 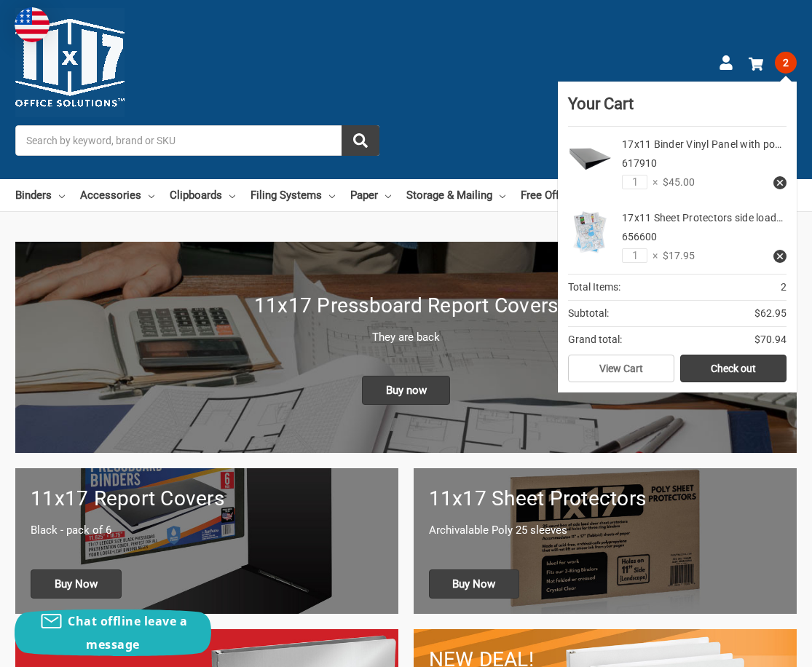 What do you see at coordinates (293, 195) in the screenshot?
I see `a: Filing Systems` at bounding box center [293, 195].